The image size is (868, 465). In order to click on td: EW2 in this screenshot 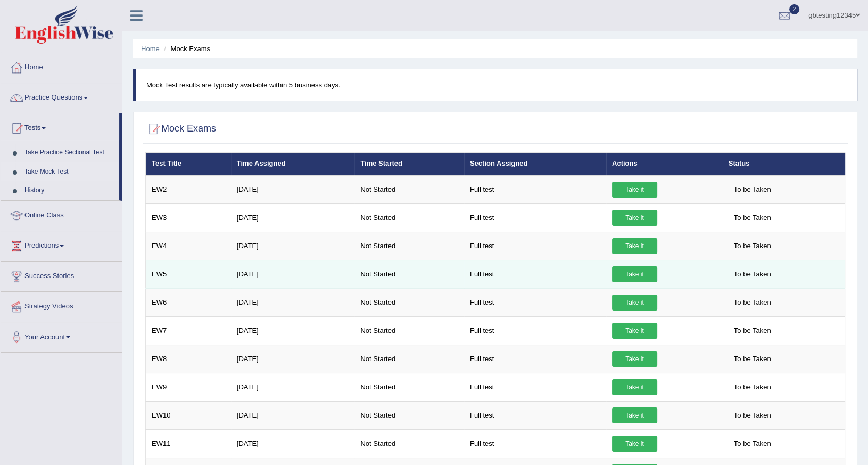, I will do `click(188, 190)`.